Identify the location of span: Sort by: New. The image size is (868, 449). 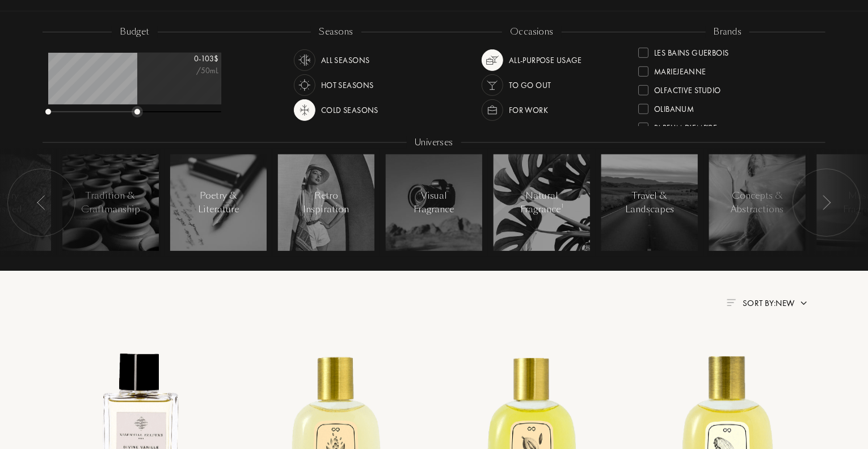
(769, 303).